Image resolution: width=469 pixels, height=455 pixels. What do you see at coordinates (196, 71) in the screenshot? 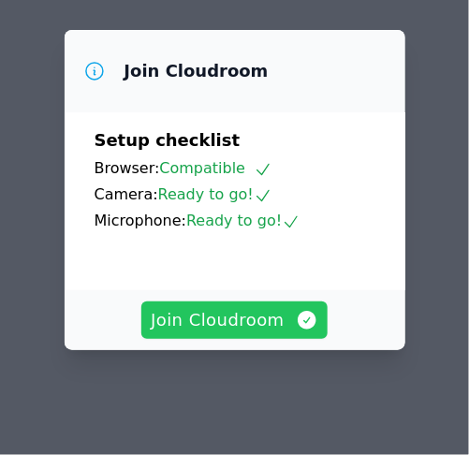
I see `h3: Join Cloudroom` at bounding box center [196, 71].